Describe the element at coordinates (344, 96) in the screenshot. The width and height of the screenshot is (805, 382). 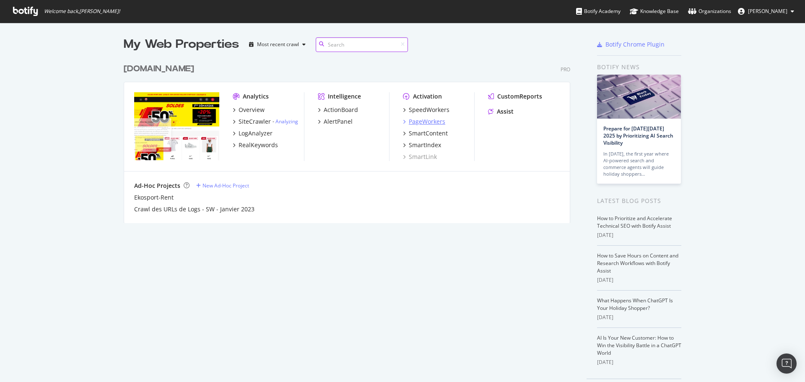
I see `div: Intelligence` at that location.